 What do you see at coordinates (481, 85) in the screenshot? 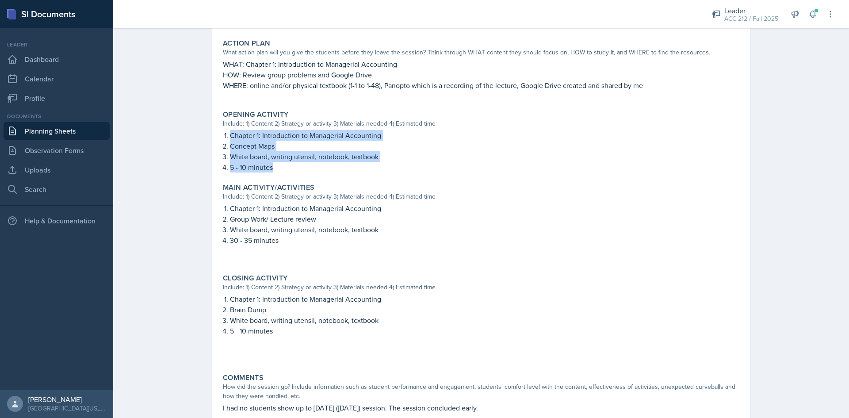
I see `p: WHERE: online and/or physical textbook (1-1 to 1-48), Panopto which is a recording of the lecture...` at bounding box center [481, 85].